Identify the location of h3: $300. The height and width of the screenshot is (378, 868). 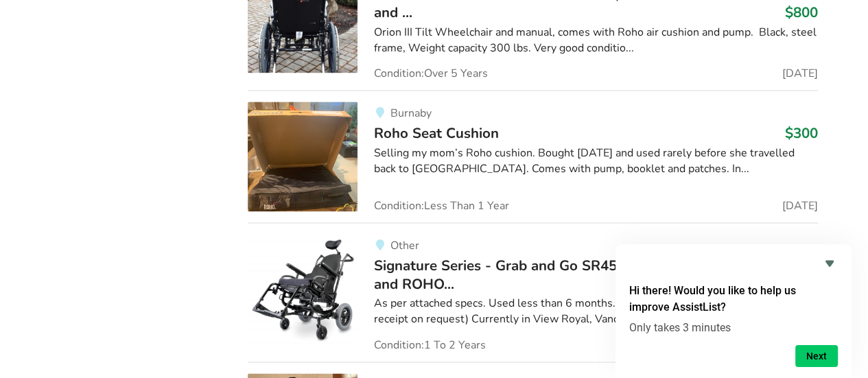
(801, 133).